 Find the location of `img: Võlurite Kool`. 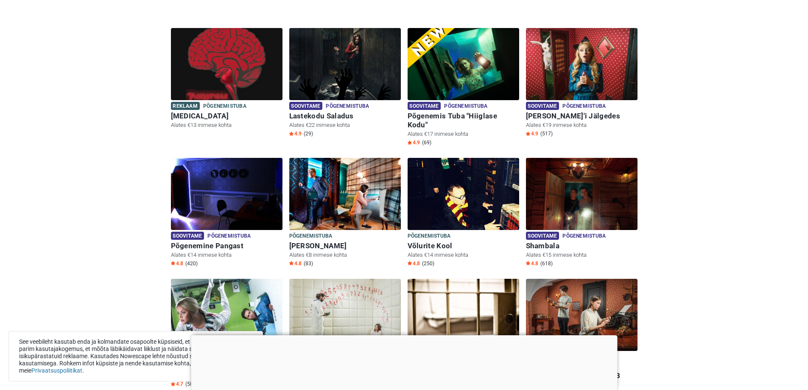

img: Võlurite Kool is located at coordinates (463, 194).